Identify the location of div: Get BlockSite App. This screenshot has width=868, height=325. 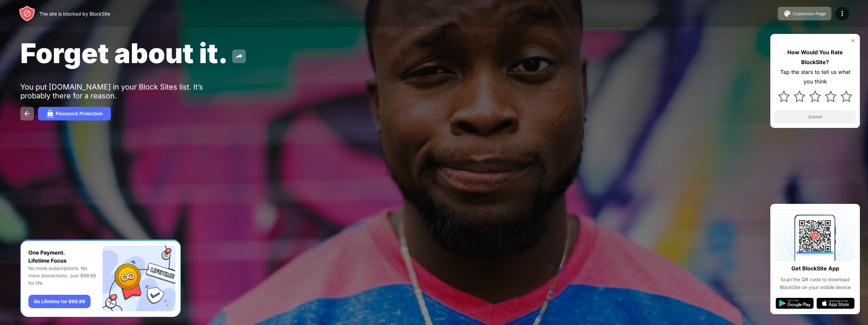
(815, 268).